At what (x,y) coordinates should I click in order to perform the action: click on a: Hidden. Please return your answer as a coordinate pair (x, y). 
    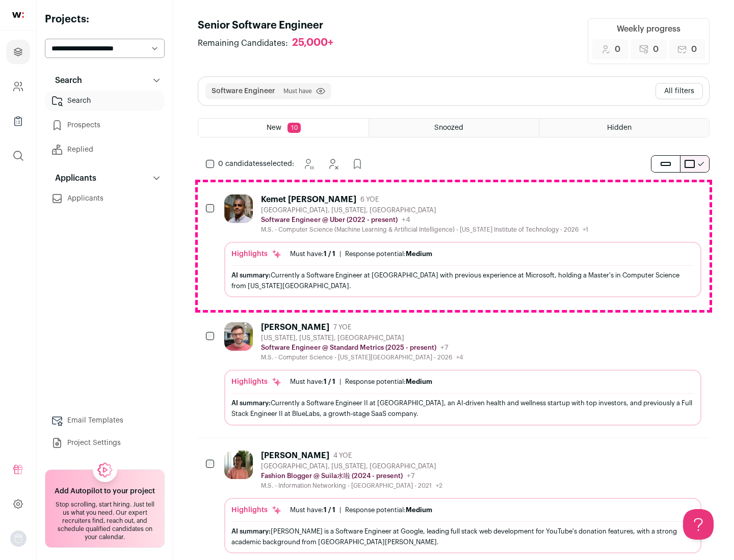
    Looking at the image, I should click on (624, 128).